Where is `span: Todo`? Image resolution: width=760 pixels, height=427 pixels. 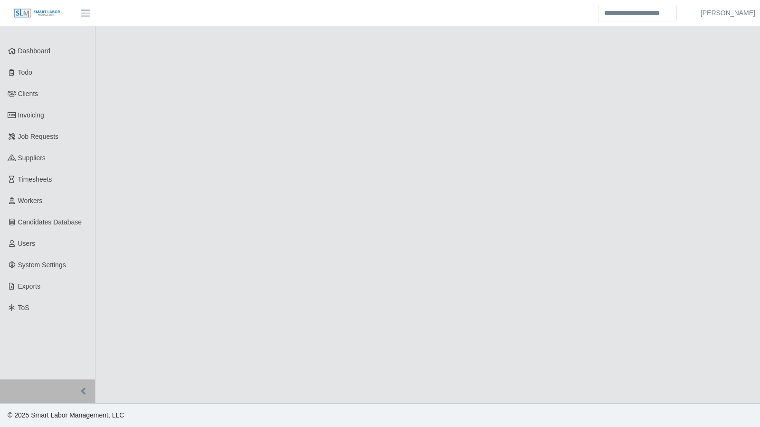
span: Todo is located at coordinates (25, 72).